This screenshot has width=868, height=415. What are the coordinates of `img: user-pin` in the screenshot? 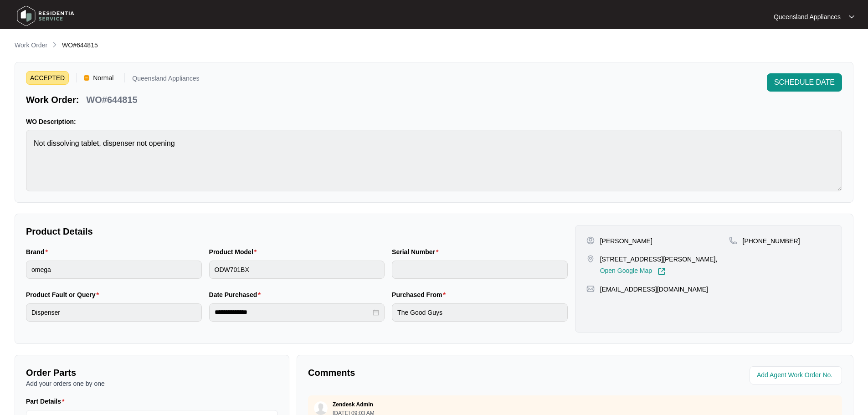 It's located at (590, 241).